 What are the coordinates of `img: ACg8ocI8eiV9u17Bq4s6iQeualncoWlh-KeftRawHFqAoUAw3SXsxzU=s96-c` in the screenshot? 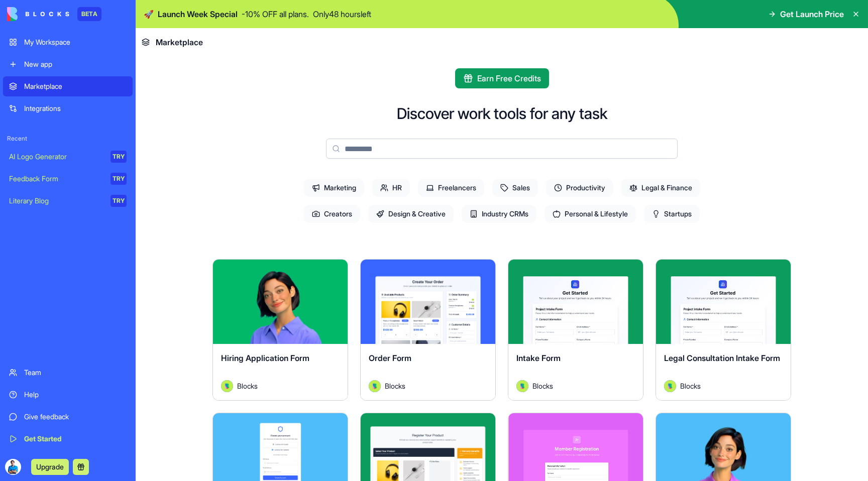 It's located at (13, 467).